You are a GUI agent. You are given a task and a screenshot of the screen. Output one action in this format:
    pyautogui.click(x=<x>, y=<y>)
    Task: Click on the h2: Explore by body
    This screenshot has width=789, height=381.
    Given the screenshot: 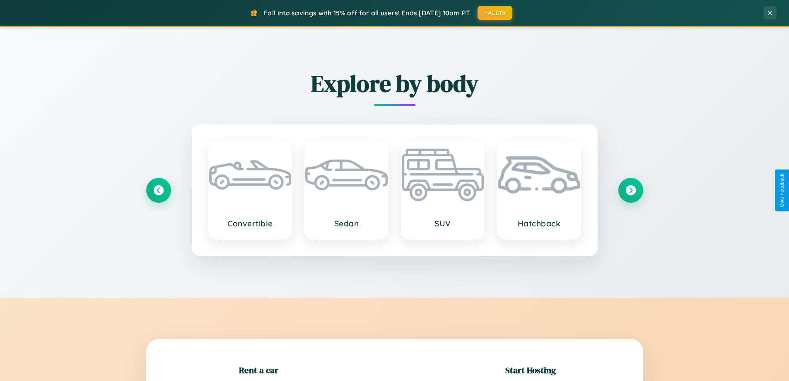 What is the action you would take?
    pyautogui.click(x=395, y=83)
    